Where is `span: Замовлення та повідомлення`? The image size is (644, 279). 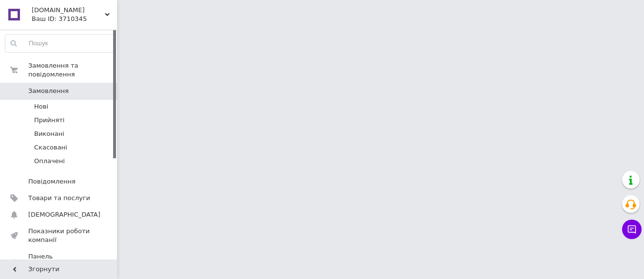
span: Замовлення та повідомлення is located at coordinates (73, 70).